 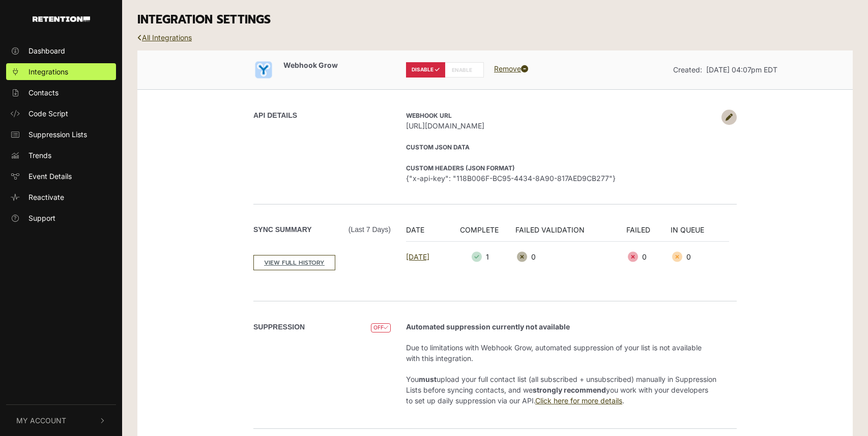 I want to click on a: Remove, so click(x=511, y=69).